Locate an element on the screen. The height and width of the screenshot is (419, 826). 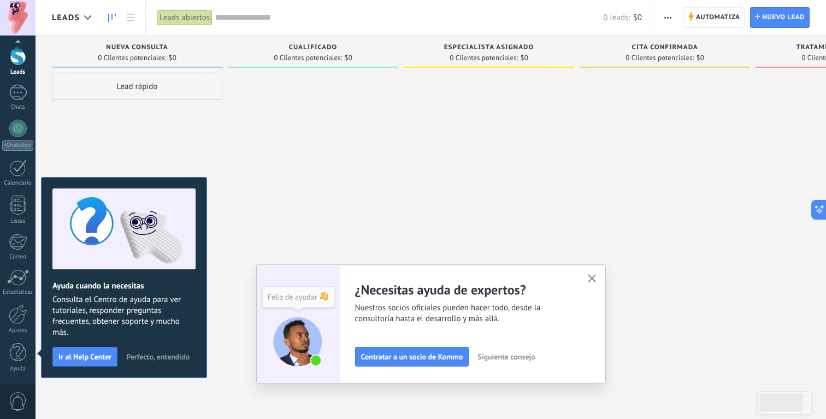
span: Nueva consulta is located at coordinates (137, 48).